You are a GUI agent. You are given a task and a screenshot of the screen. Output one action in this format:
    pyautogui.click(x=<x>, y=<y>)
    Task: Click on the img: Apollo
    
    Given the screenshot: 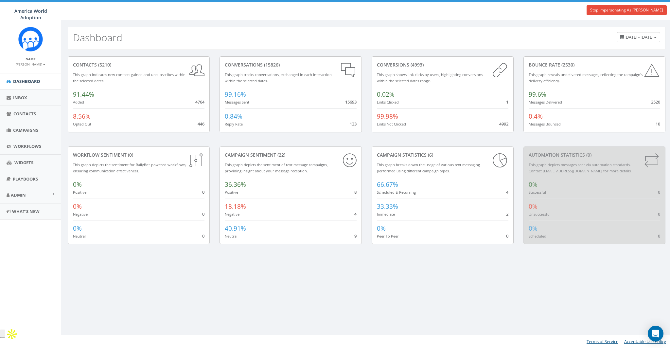 What is the action you would take?
    pyautogui.click(x=12, y=334)
    